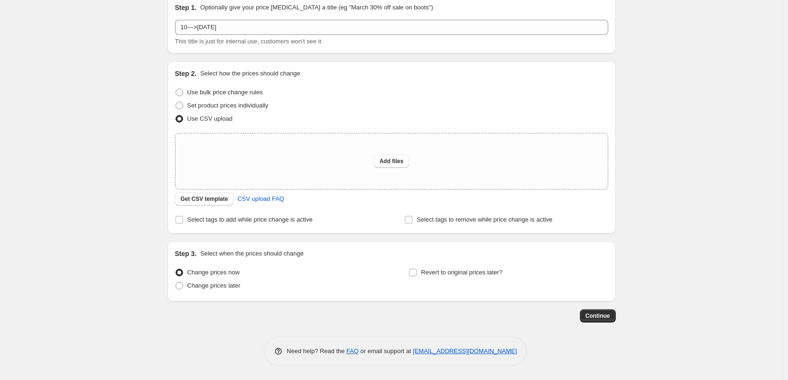  Describe the element at coordinates (385, 351) in the screenshot. I see `span: or email support at` at that location.